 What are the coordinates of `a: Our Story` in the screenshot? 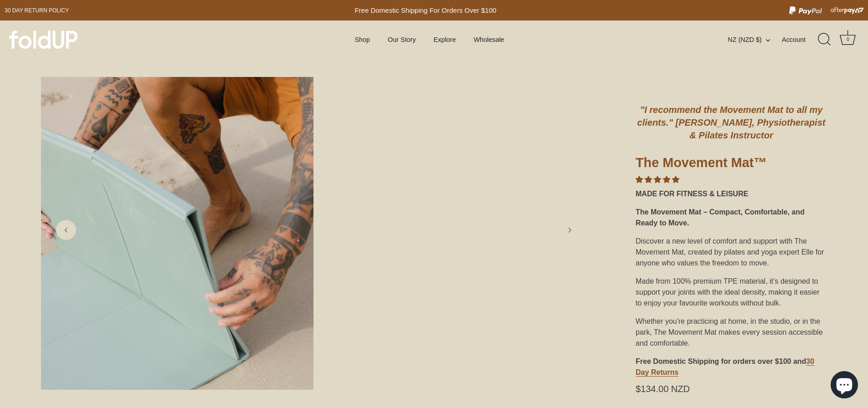 It's located at (402, 39).